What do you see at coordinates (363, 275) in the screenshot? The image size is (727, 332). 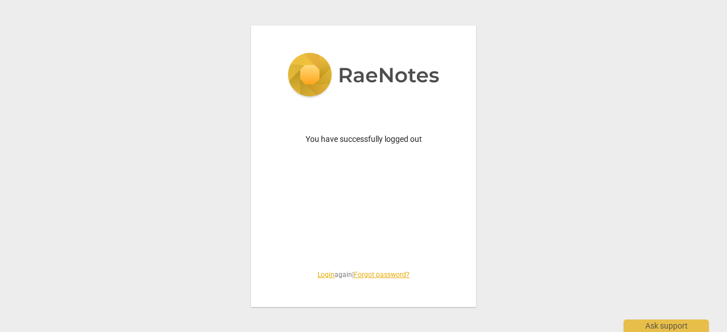 I see `span: again |` at bounding box center [363, 275].